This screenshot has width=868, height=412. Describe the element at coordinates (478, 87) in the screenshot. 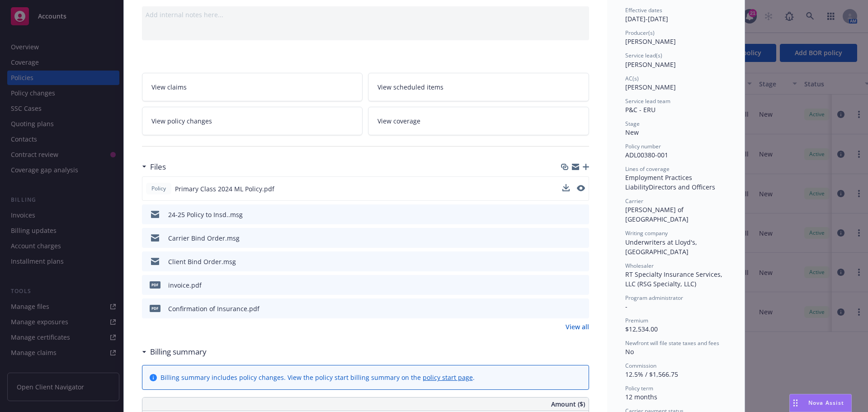

I see `a: View scheduled items` at that location.